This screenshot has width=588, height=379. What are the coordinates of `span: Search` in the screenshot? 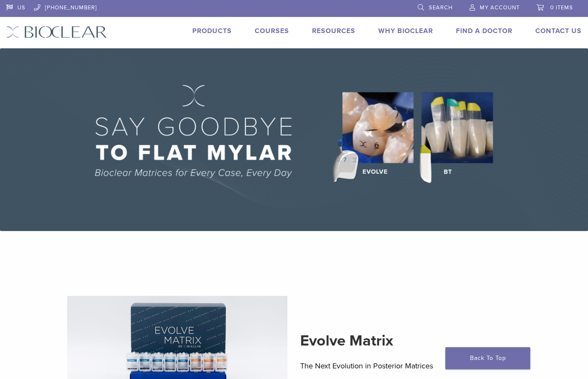 It's located at (441, 8).